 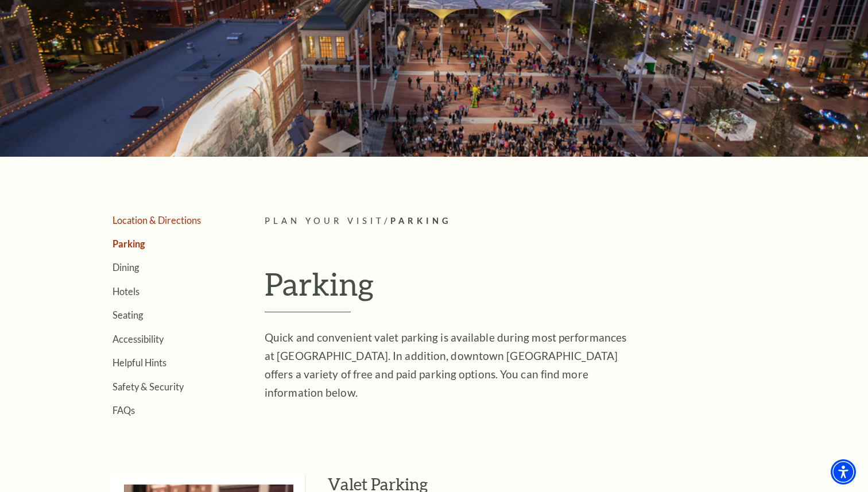 I want to click on a: Helpful Hints, so click(x=139, y=362).